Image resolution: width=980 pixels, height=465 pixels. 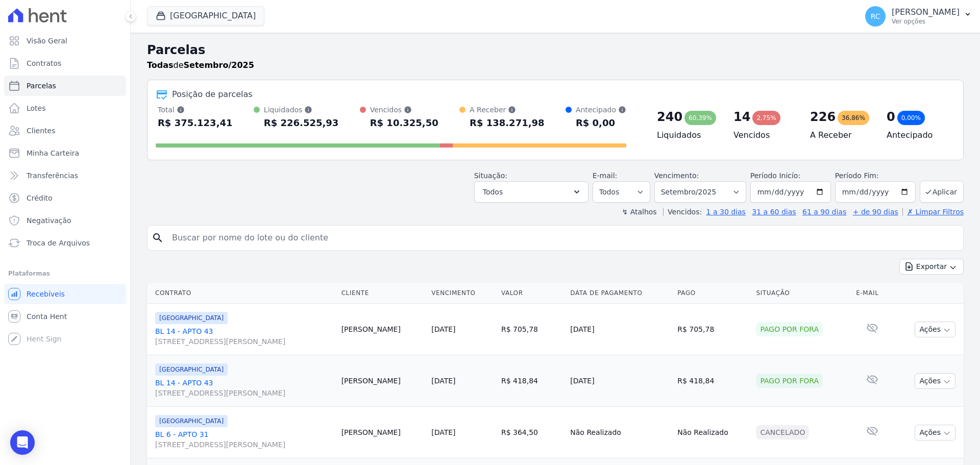 I want to click on a: Conta Hent, so click(x=65, y=317).